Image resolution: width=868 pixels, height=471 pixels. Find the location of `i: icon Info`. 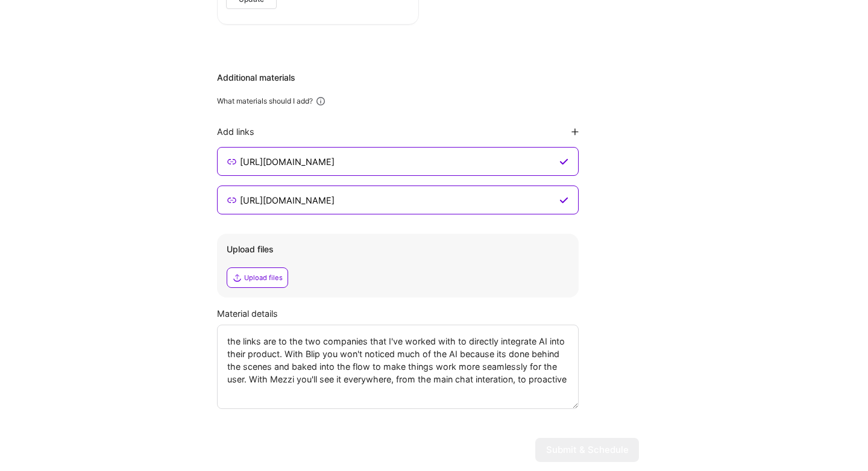

i: icon Info is located at coordinates (321, 102).